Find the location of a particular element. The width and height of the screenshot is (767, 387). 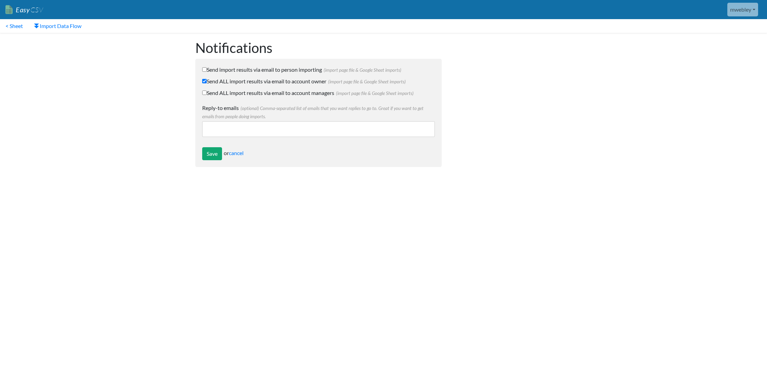

label: Send ALL import results via email to account managers is located at coordinates (318, 93).